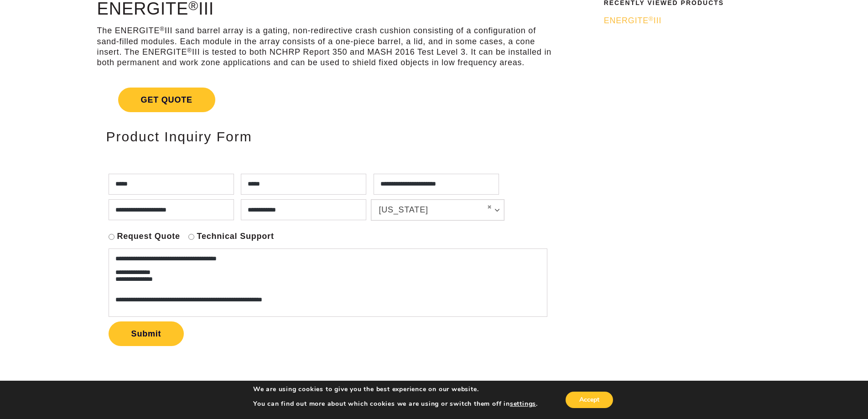 The height and width of the screenshot is (419, 868). I want to click on button: Accept, so click(589, 400).